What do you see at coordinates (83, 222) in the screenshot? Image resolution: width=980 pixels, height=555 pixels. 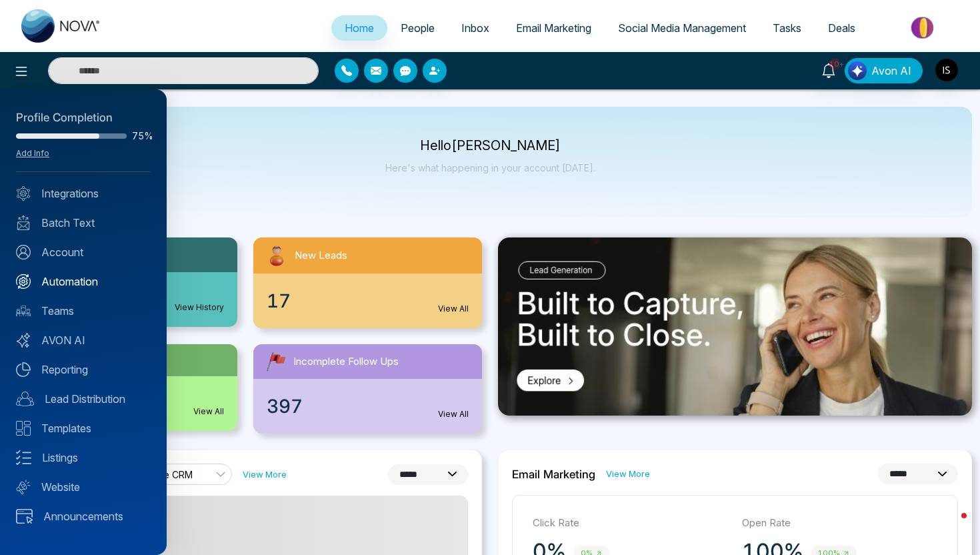 I see `a: Batch Text` at bounding box center [83, 222].